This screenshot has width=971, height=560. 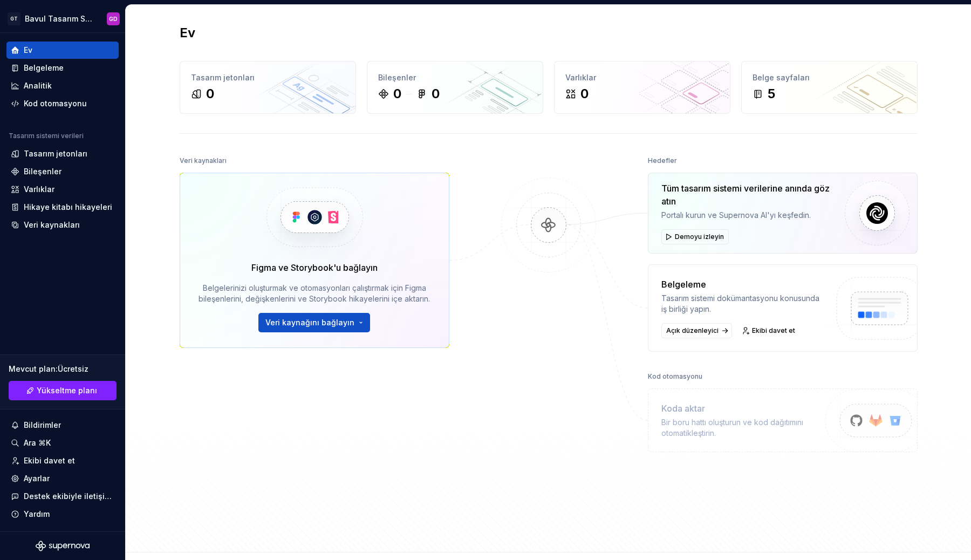 I want to click on a: Varlıklar, so click(x=62, y=189).